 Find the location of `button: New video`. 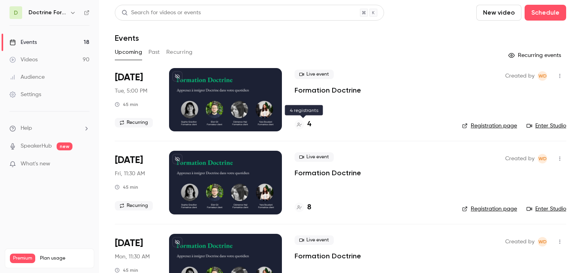

button: New video is located at coordinates (499, 13).